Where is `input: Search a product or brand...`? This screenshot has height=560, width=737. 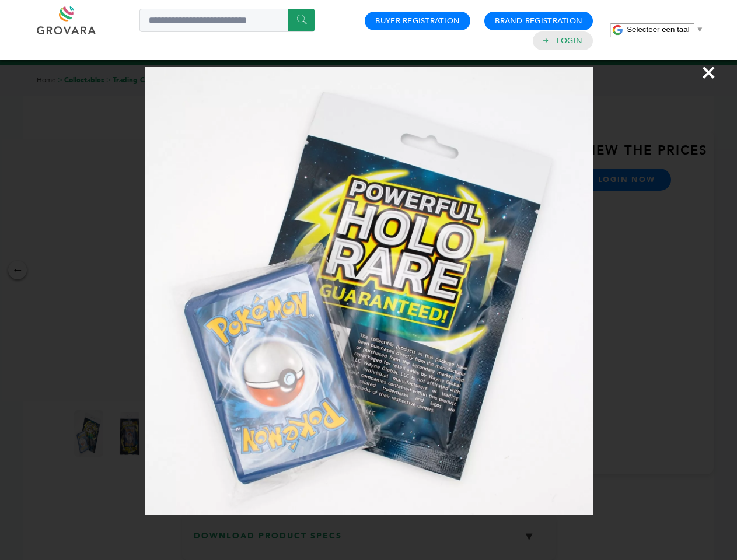 input: Search a product or brand... is located at coordinates (227, 21).